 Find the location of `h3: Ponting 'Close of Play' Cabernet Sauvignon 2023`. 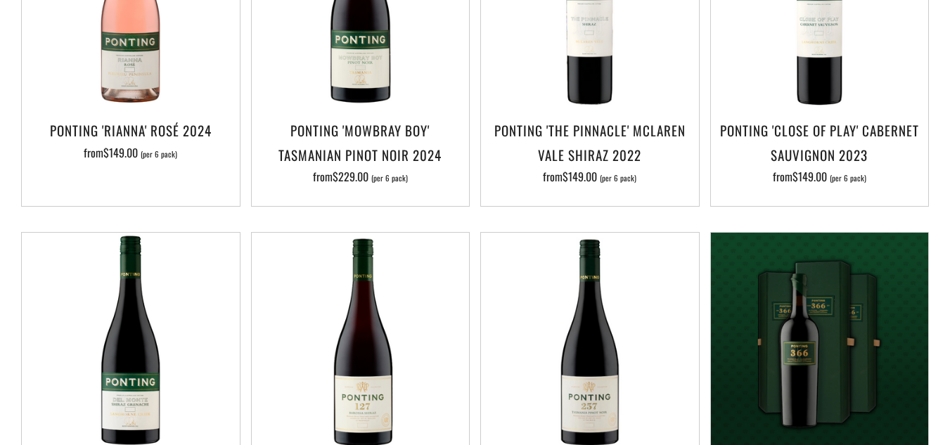

h3: Ponting 'Close of Play' Cabernet Sauvignon 2023 is located at coordinates (820, 142).